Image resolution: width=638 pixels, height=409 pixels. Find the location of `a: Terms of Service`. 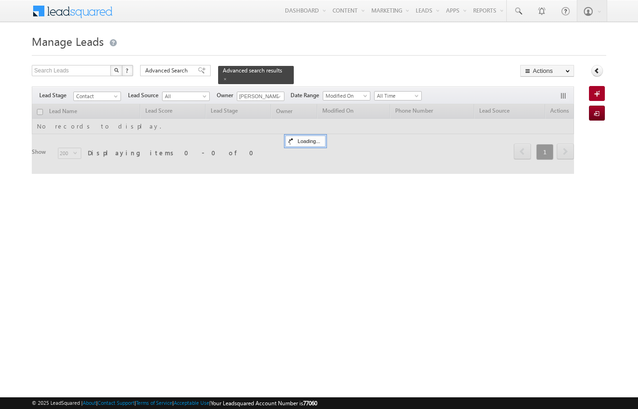

a: Terms of Service is located at coordinates (154, 402).